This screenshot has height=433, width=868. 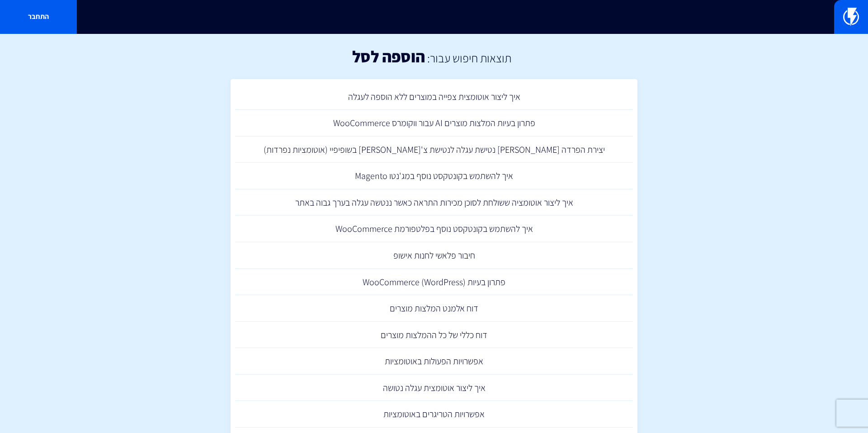 I want to click on a: חיבור פלאשי לחנות אישופ, so click(x=434, y=256).